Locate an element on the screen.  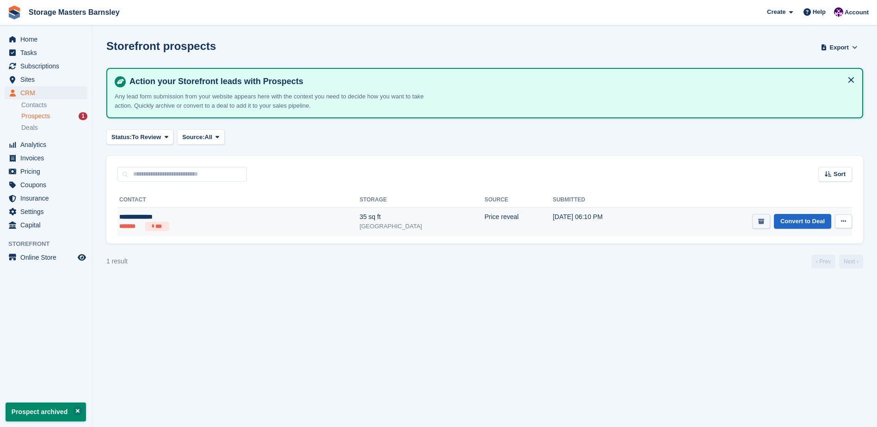
a: Next is located at coordinates (851, 262).